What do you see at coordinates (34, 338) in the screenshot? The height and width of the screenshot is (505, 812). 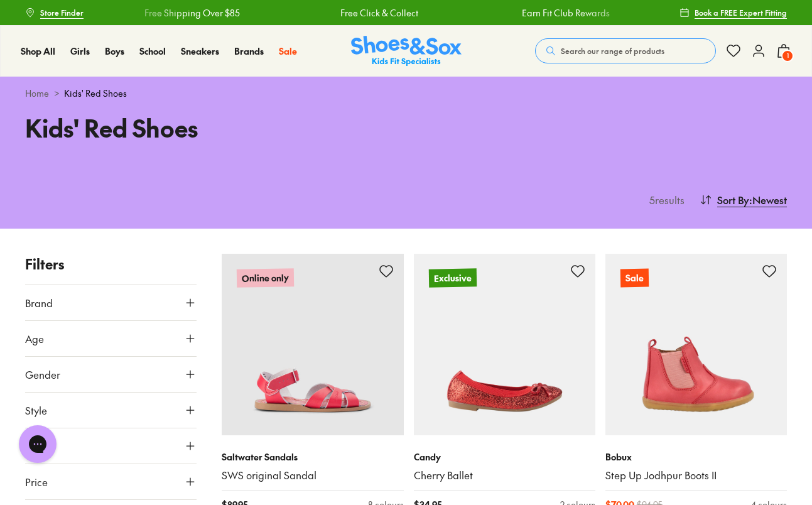 I see `span: Age` at bounding box center [34, 338].